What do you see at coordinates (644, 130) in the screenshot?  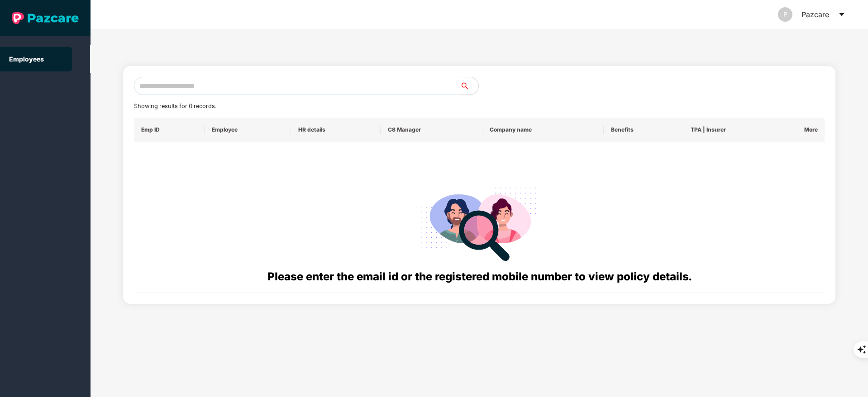 I see `th: Benefits` at bounding box center [644, 130].